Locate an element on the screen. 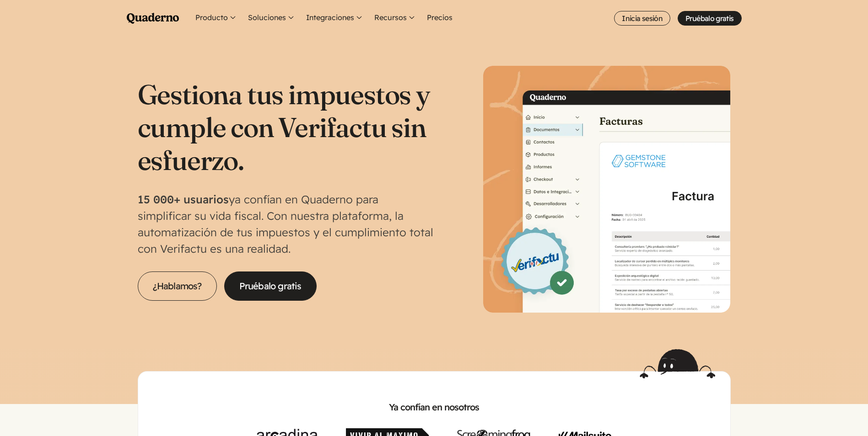  img: Interfaz de Quaderno mostrando la página Factura con el distintivo Verifactu is located at coordinates (607, 189).